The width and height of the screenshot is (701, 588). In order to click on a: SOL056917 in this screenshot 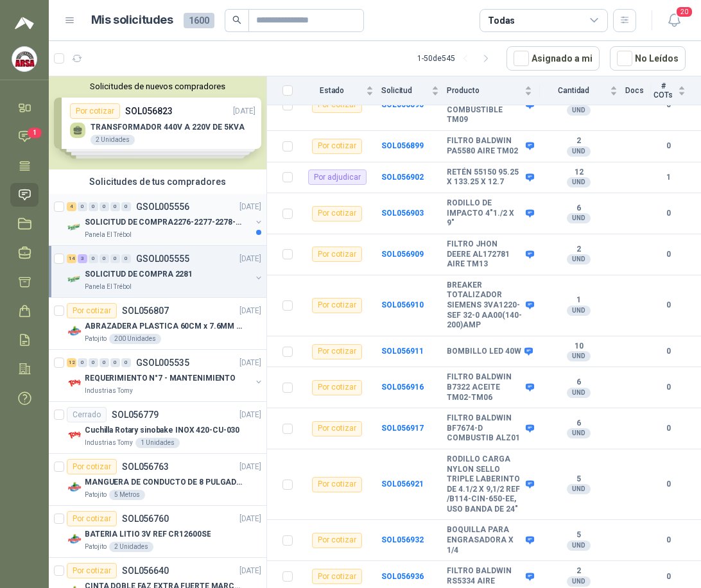, I will do `click(403, 428)`.